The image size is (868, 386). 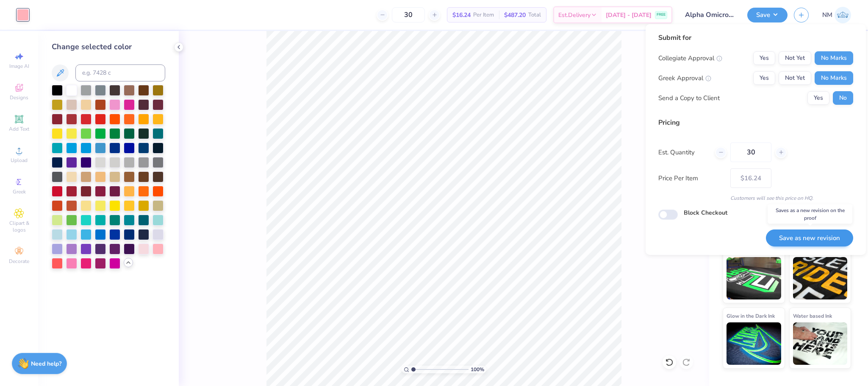 I want to click on span: $16.24, so click(x=462, y=15).